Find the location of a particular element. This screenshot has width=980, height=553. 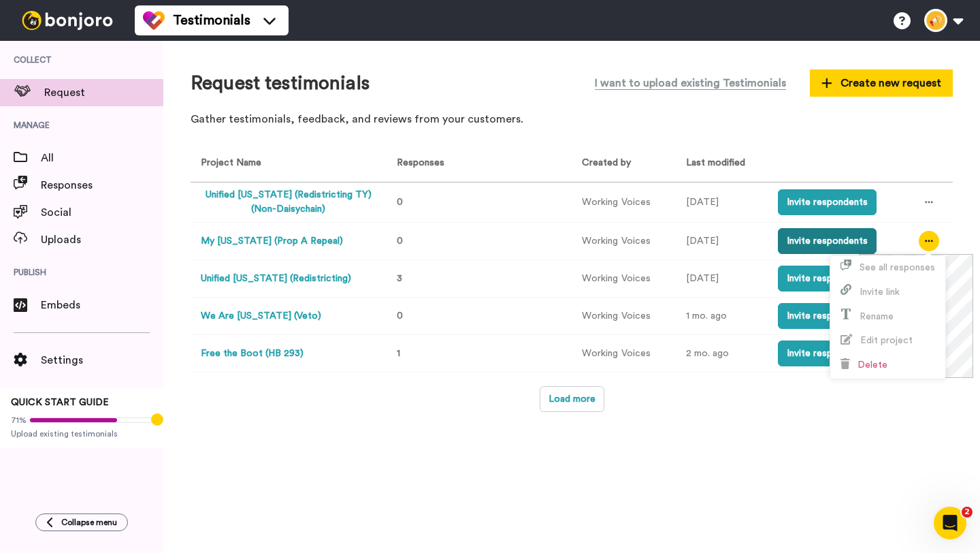

h1: Request testimonials is located at coordinates (279, 83).